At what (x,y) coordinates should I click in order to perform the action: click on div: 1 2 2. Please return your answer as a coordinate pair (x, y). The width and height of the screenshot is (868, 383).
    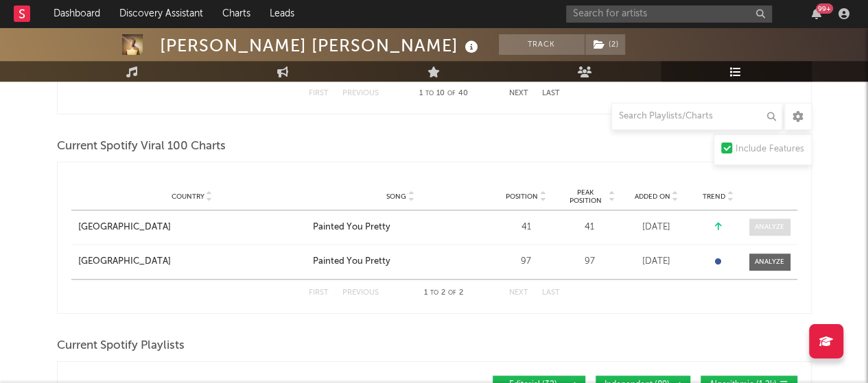
    Looking at the image, I should click on (444, 293).